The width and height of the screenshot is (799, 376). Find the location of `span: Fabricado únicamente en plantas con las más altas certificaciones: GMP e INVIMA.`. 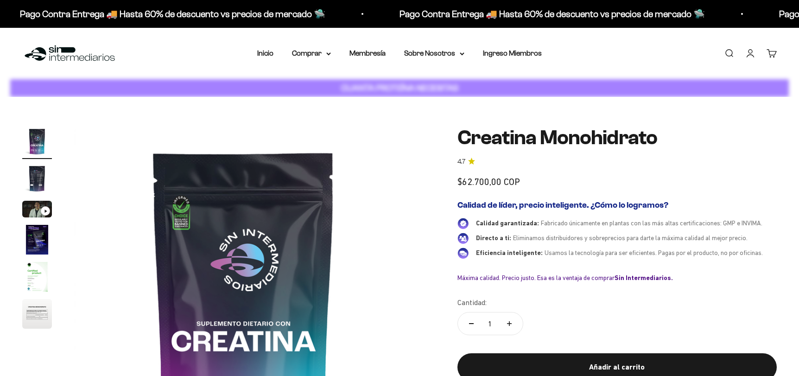

span: Fabricado únicamente en plantas con las más altas certificaciones: GMP e INVIMA. is located at coordinates (652, 223).